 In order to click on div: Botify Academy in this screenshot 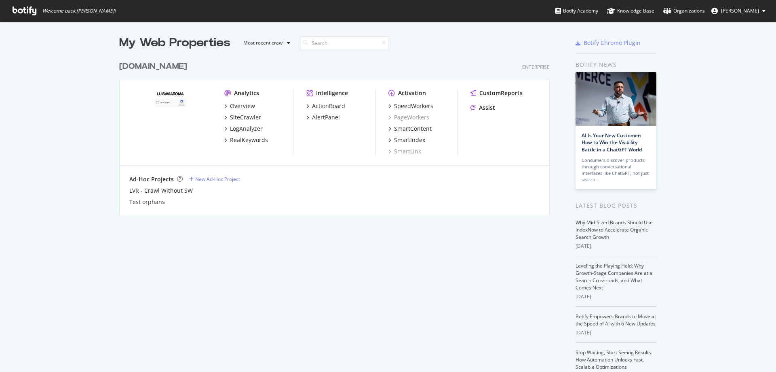, I will do `click(577, 11)`.